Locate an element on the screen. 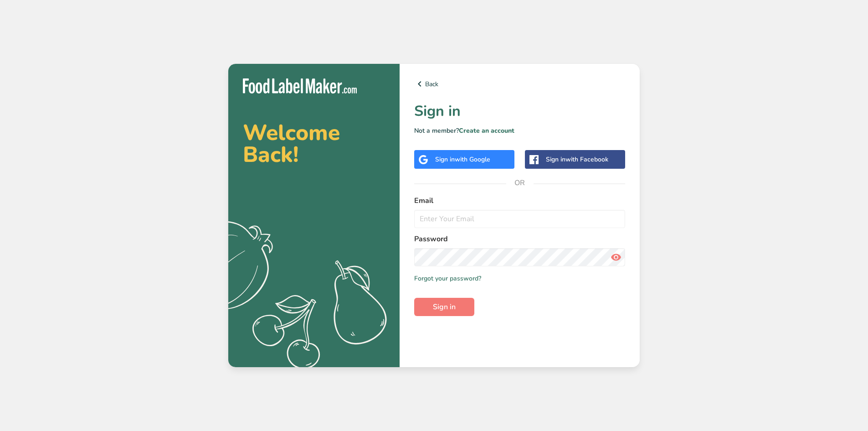 This screenshot has height=431, width=868. img: Food Label Maker is located at coordinates (300, 86).